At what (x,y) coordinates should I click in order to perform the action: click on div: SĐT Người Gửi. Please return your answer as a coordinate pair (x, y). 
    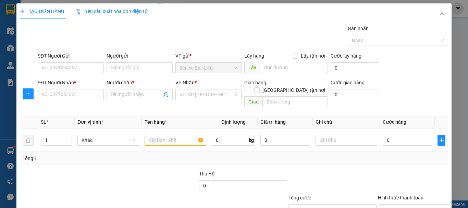
    Looking at the image, I should click on (71, 56).